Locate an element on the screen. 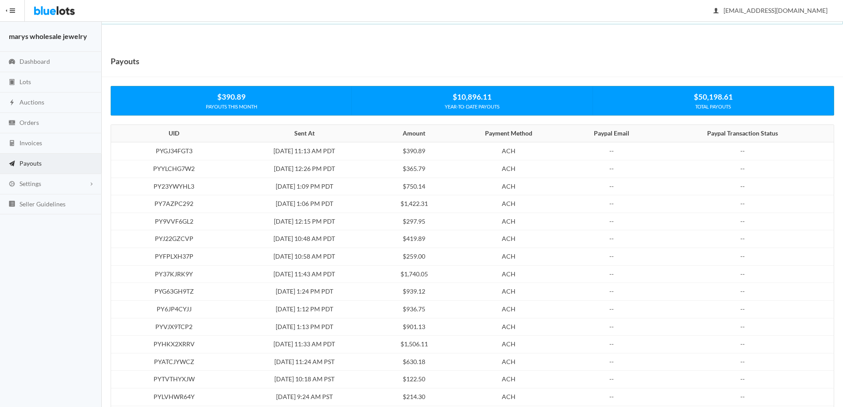  span: Payouts is located at coordinates (31, 163).